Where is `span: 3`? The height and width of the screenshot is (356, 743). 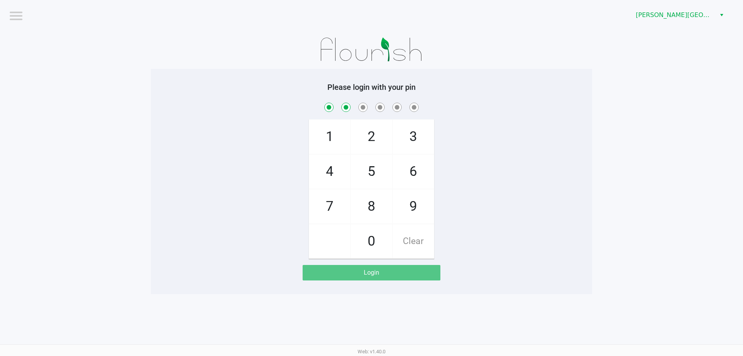 span: 3 is located at coordinates (413, 137).